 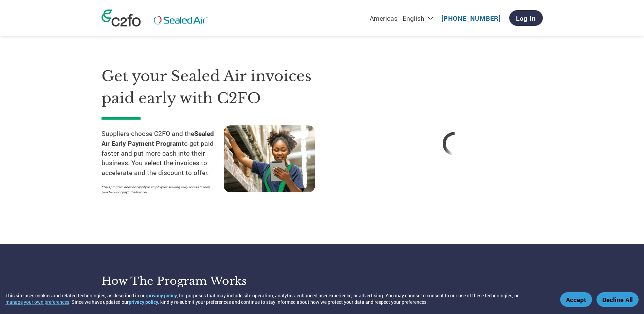 I want to click on img: c2fo logo, so click(x=121, y=18).